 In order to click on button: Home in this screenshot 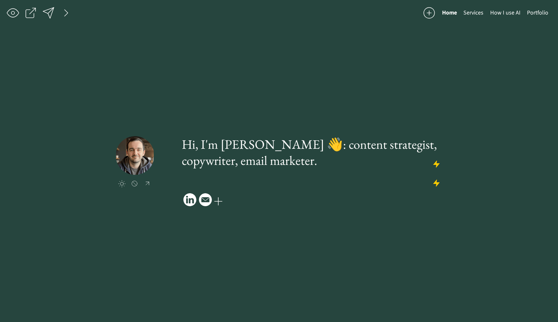, I will do `click(449, 13)`.